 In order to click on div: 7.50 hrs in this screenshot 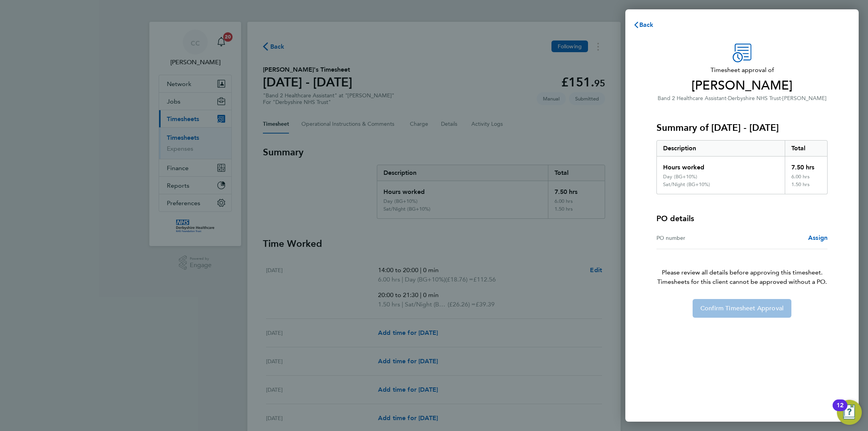, I will do `click(806, 165)`.